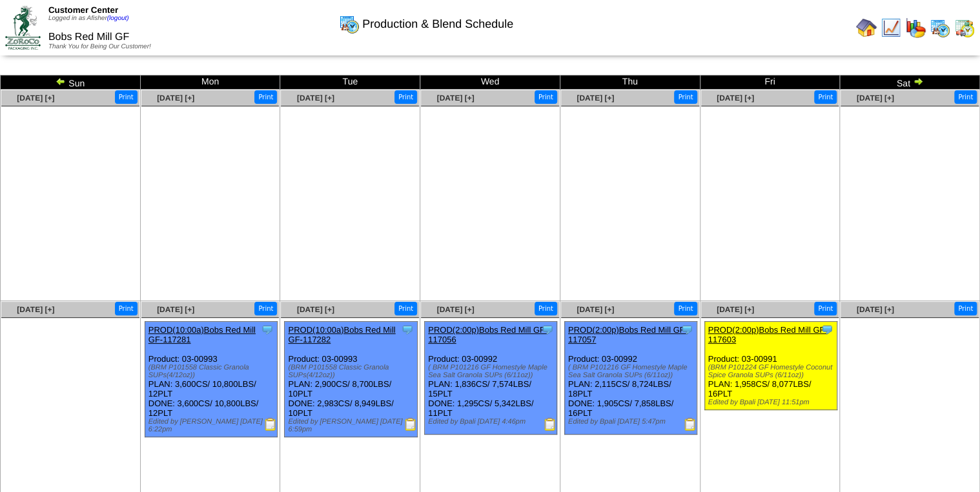 This screenshot has height=492, width=980. What do you see at coordinates (88, 37) in the screenshot?
I see `span: Bobs Red Mill GF` at bounding box center [88, 37].